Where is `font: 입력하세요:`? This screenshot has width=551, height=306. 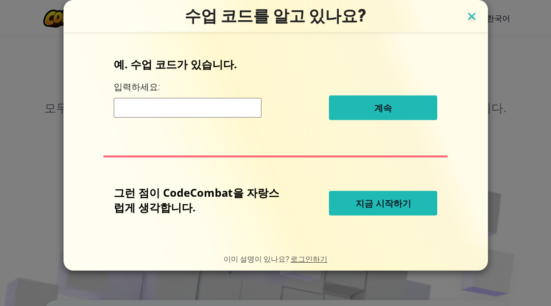 font: 입력하세요: is located at coordinates (137, 87).